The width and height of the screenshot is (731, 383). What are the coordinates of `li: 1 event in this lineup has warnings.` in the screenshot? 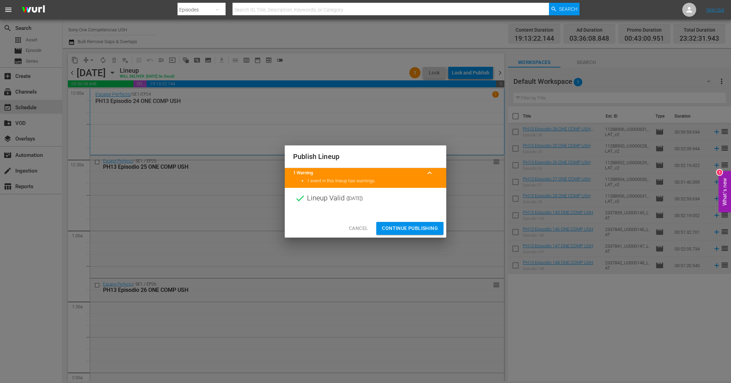 It's located at (372, 181).